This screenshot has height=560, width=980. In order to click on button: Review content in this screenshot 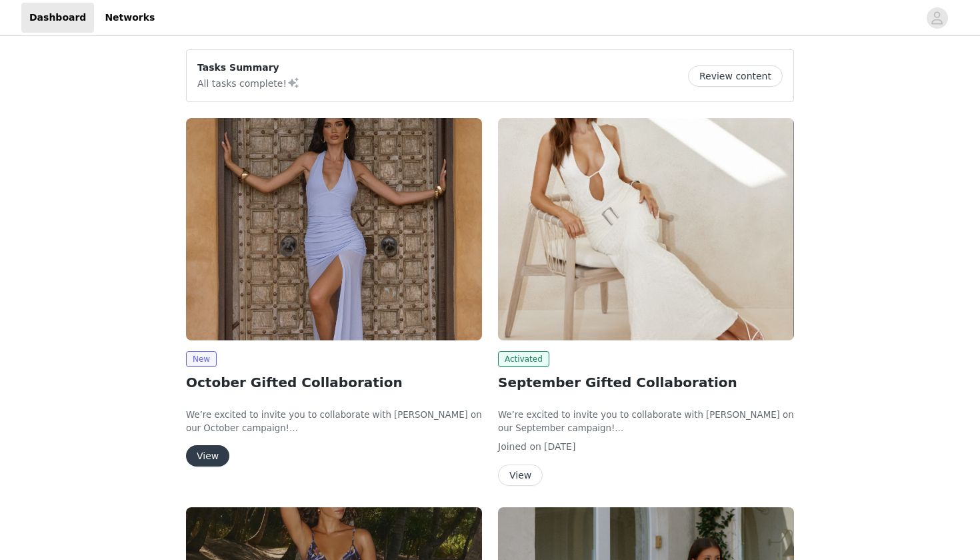, I will do `click(736, 76)`.